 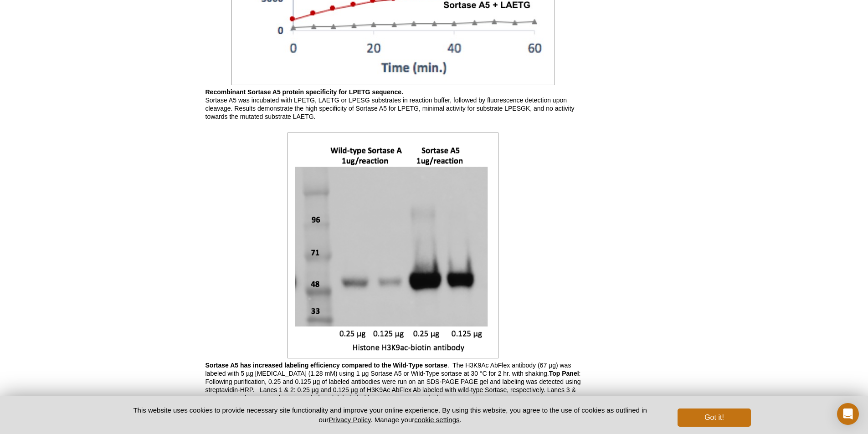 What do you see at coordinates (848, 414) in the screenshot?
I see `div: Open Intercom Messenger` at bounding box center [848, 414].